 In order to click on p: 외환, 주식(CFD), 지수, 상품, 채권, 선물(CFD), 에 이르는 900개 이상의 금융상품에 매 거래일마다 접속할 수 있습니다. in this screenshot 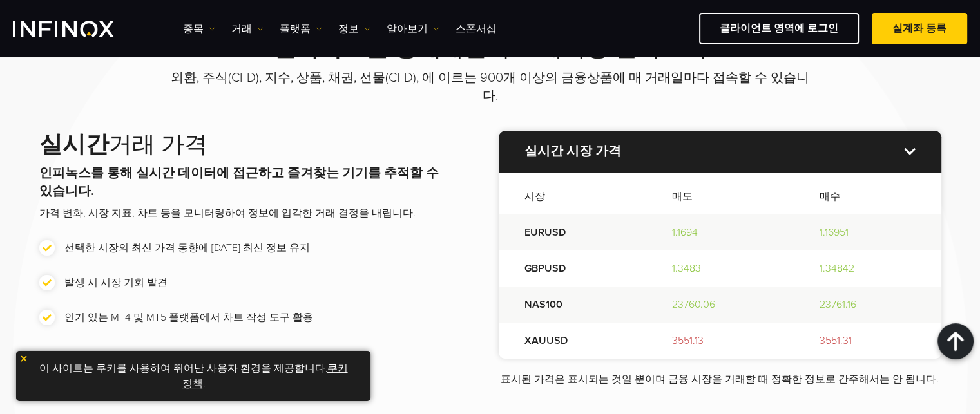, I will do `click(490, 87)`.